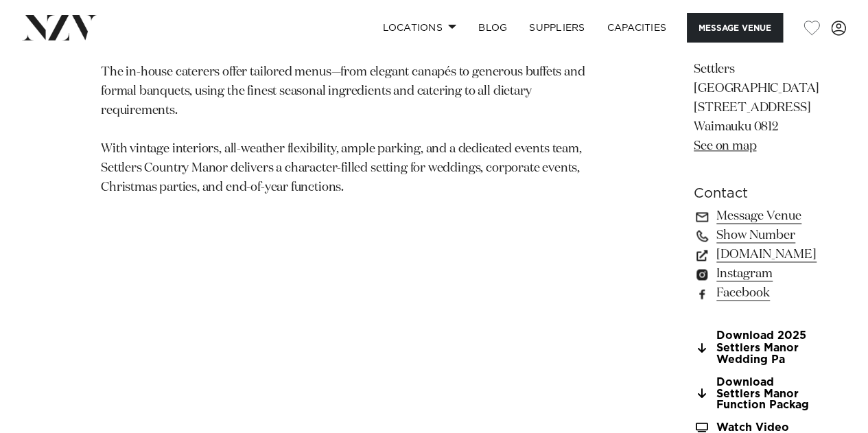 The height and width of the screenshot is (433, 868). Describe the element at coordinates (756, 393) in the screenshot. I see `a: Download Settlers Manor Function Packag` at that location.